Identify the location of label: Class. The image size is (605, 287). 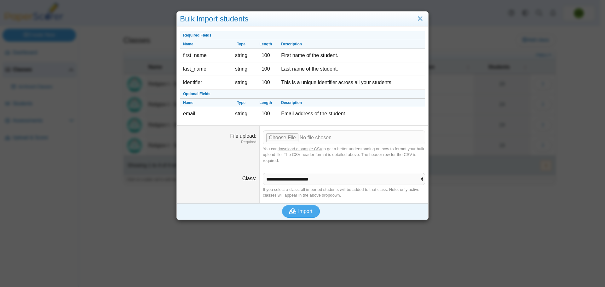
(249, 178).